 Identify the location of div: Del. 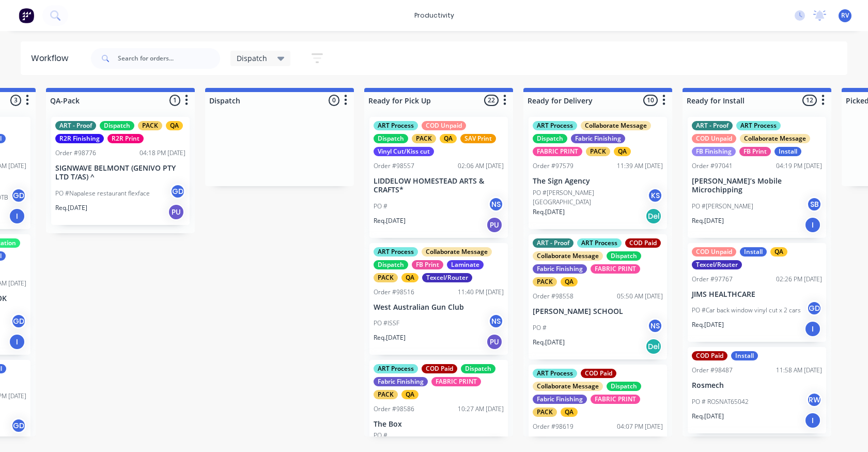
(654, 216).